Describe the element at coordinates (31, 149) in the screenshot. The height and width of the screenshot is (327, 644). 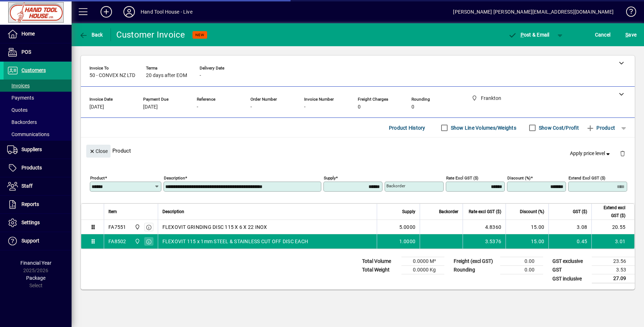
I see `span: Suppliers` at that location.